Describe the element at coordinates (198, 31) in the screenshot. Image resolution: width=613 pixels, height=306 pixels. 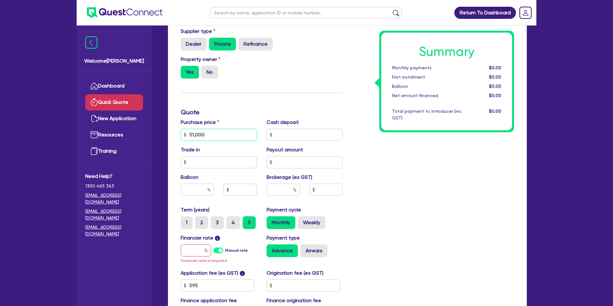
I see `label: Supplier type` at that location.